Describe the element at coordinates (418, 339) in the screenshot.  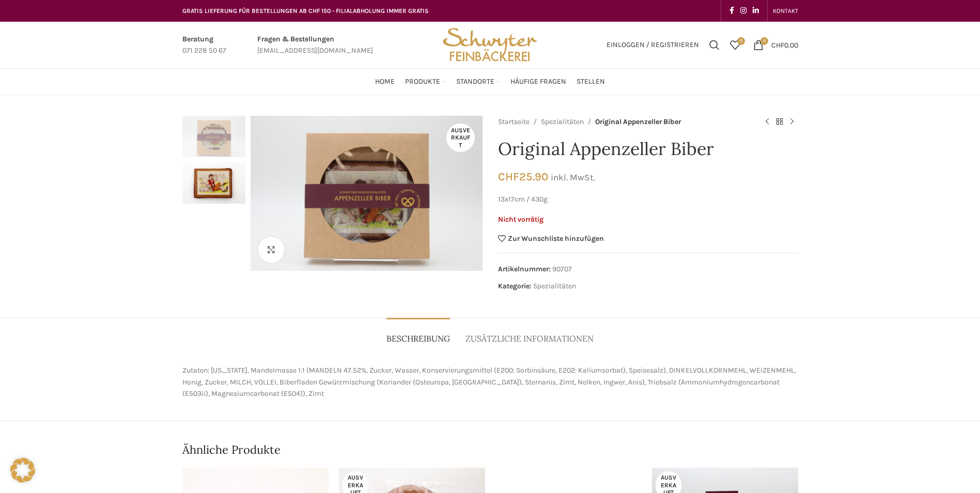
I see `span: Beschreibung` at that location.